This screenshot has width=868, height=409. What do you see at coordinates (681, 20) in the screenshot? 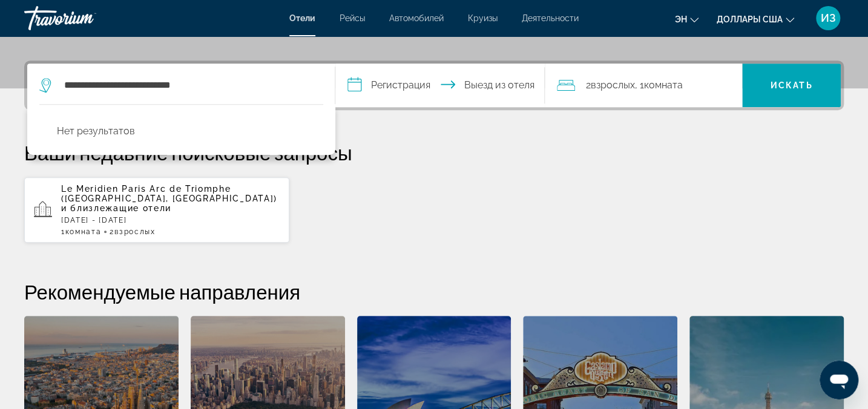
I see `span: эн` at bounding box center [681, 20].